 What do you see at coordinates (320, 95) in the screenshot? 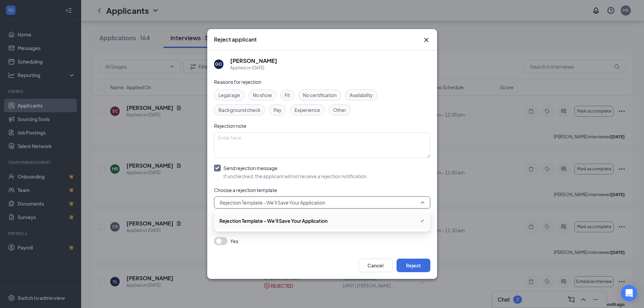
I see `span: No certification` at bounding box center [320, 95].